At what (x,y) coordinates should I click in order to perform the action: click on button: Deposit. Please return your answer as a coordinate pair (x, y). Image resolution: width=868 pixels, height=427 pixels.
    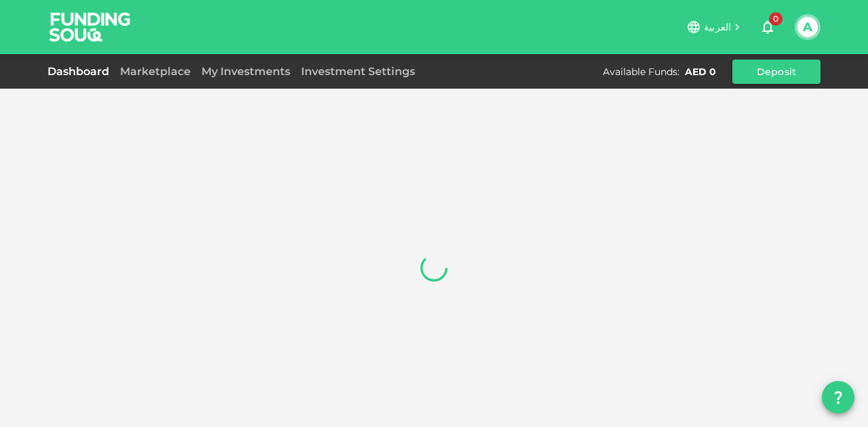
    Looking at the image, I should click on (776, 72).